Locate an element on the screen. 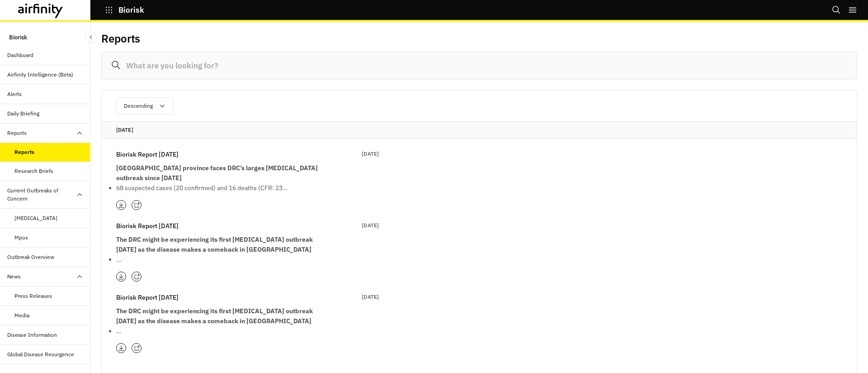 This screenshot has width=868, height=373. div: News is located at coordinates (14, 276).